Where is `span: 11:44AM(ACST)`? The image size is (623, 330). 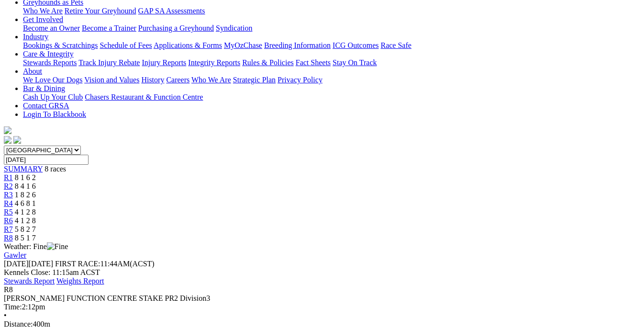 span: 11:44AM(ACST) is located at coordinates (105, 263).